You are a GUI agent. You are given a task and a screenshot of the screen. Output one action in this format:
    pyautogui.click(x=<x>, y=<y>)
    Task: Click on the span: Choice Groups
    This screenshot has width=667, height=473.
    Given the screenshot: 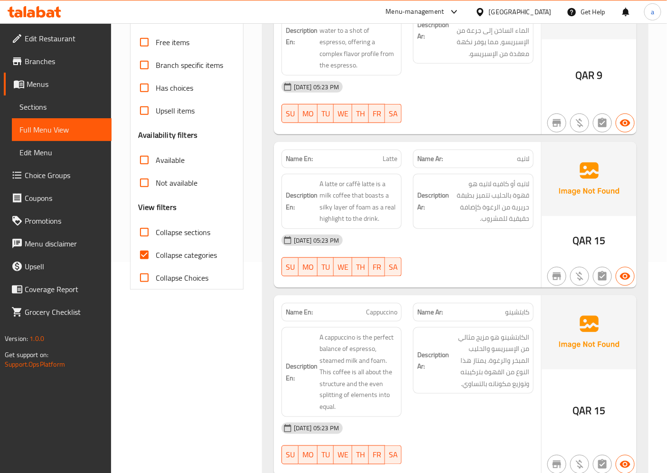 What is the action you would take?
    pyautogui.click(x=64, y=175)
    